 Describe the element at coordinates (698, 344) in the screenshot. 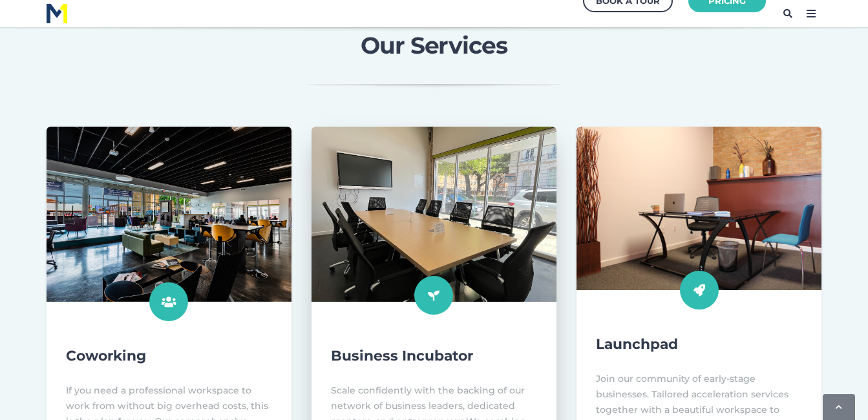

I see `h4: Launchpad` at that location.